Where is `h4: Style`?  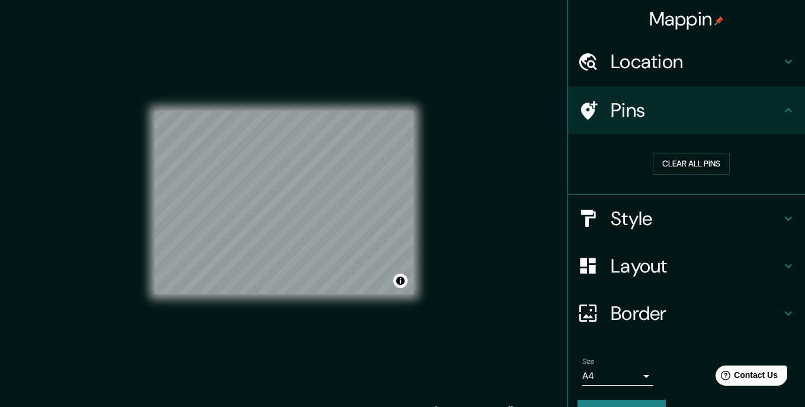
h4: Style is located at coordinates (696, 219).